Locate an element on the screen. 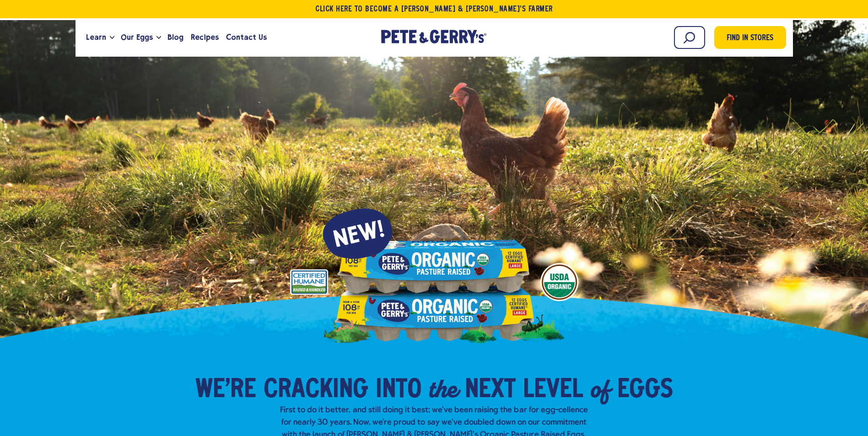 The image size is (868, 436). a: Find in Stores is located at coordinates (750, 38).